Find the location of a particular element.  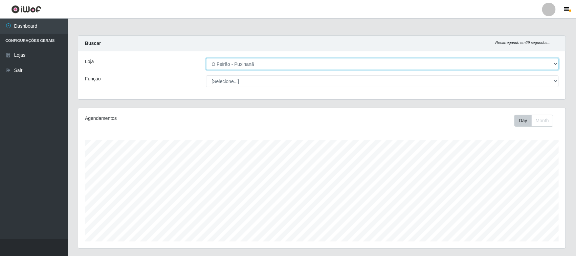

i: Recarregando em 29 segundos... is located at coordinates (523, 43).